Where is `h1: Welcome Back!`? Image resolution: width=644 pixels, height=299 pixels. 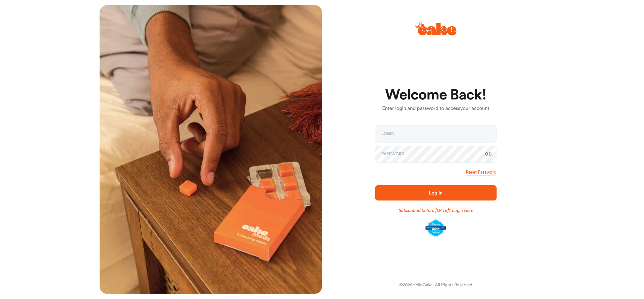
h1: Welcome Back! is located at coordinates (436, 95).